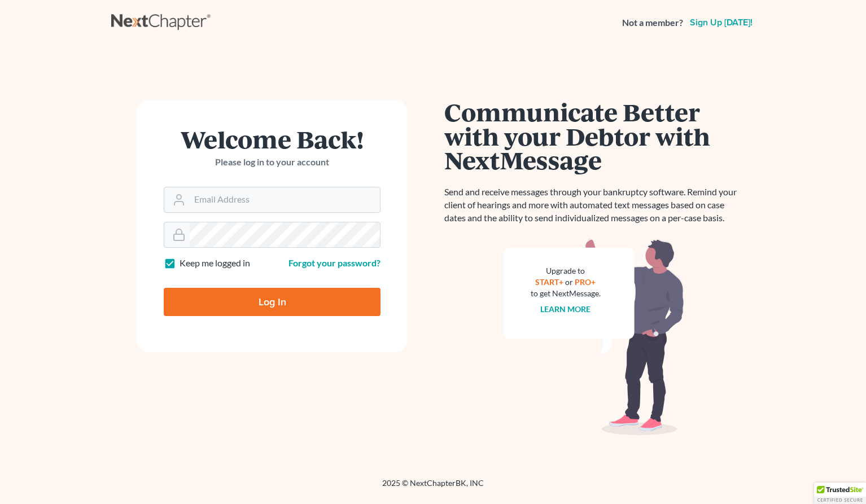 The width and height of the screenshot is (866, 504). I want to click on a: Forgot your password?, so click(334, 263).